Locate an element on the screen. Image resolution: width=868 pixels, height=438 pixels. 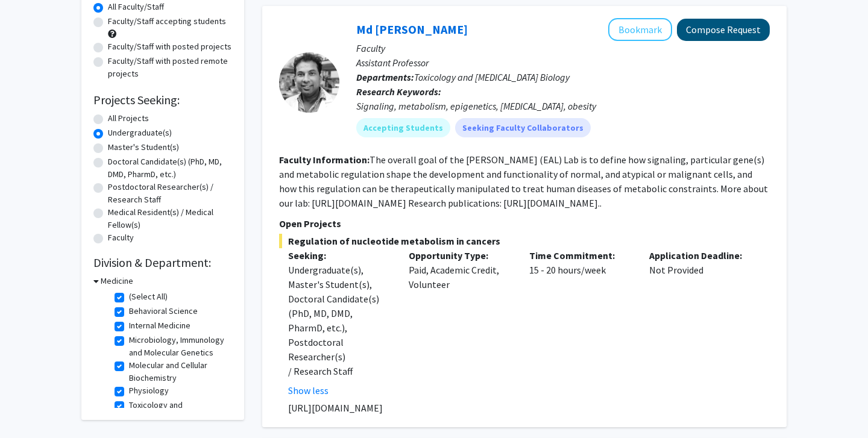
p: Seeking: is located at coordinates (339, 255).